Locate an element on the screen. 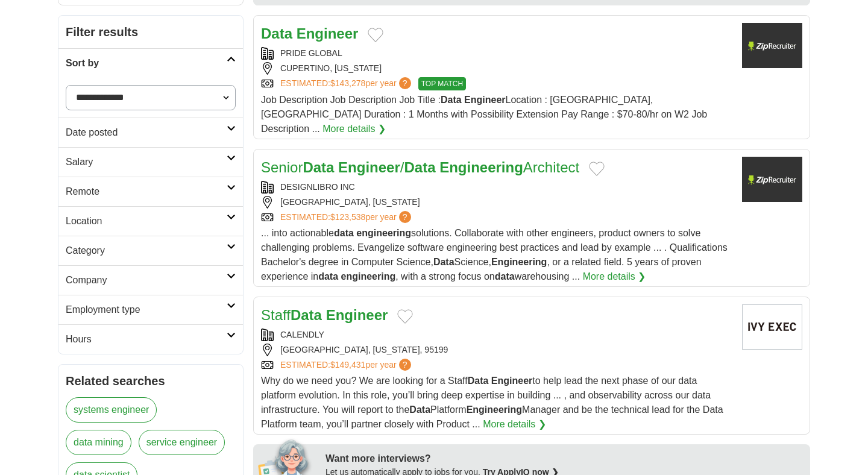 Image resolution: width=868 pixels, height=475 pixels. a: Company is located at coordinates (151, 279).